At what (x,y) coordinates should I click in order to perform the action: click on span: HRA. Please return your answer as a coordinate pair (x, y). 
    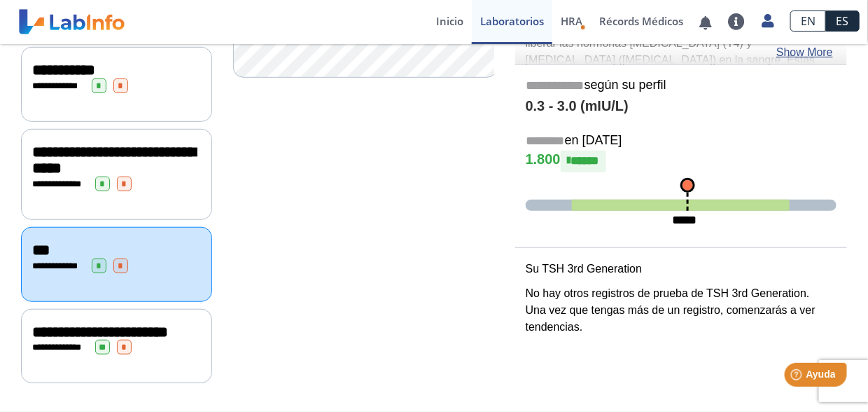
    Looking at the image, I should click on (571, 21).